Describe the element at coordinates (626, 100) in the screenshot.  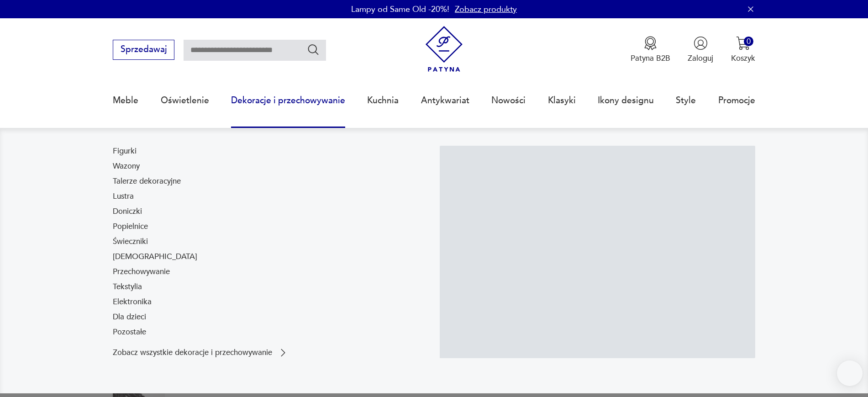
I see `a: Ikony designu` at that location.